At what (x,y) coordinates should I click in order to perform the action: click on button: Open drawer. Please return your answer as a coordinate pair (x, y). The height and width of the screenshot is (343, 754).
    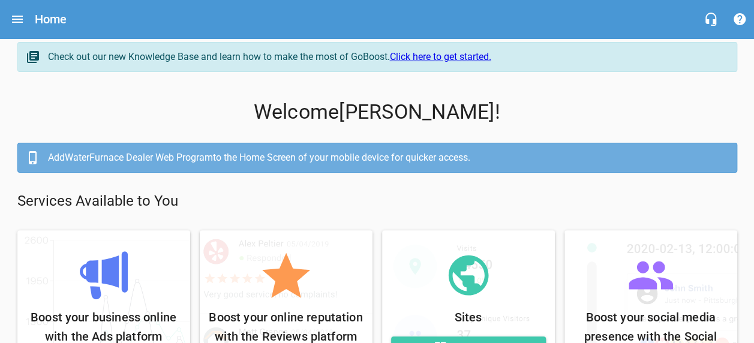
    Looking at the image, I should click on (17, 19).